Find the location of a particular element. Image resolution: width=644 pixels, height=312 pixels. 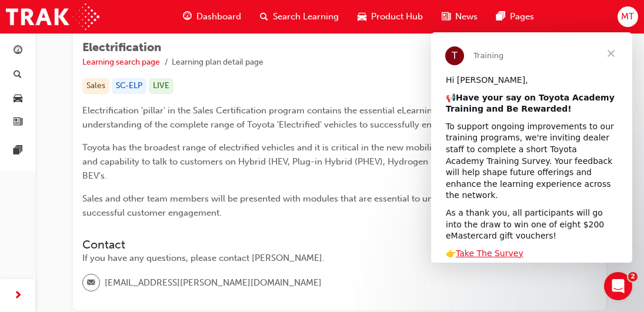

span: Search Learning is located at coordinates (306, 17).